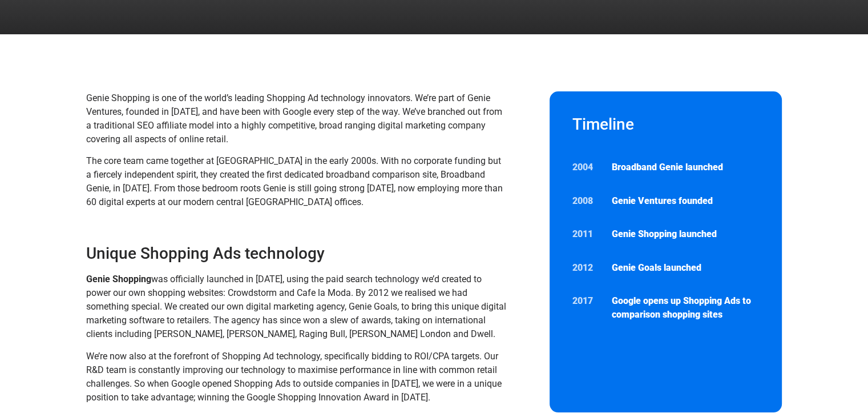  I want to click on strong: Genie Shopping, so click(119, 279).